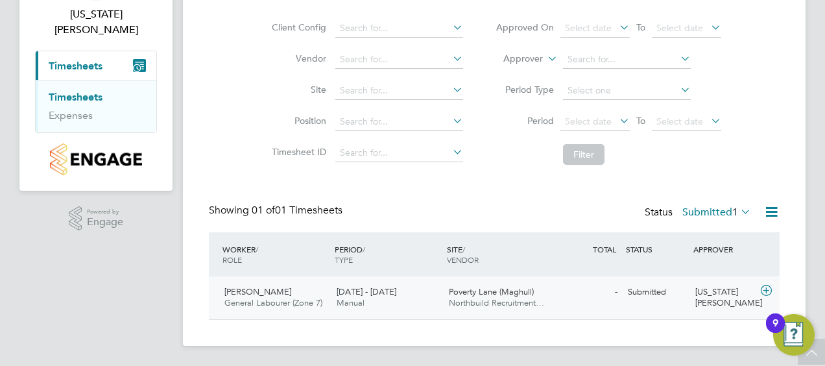 This screenshot has height=366, width=825. I want to click on button: Timesheets, so click(96, 66).